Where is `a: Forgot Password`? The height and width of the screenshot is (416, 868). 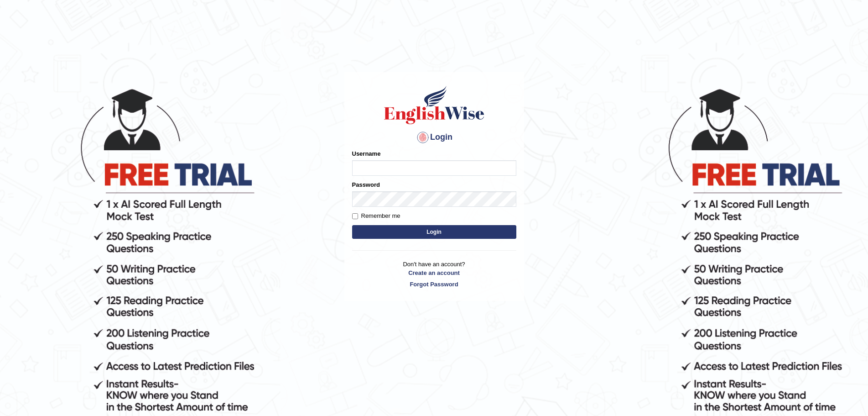
a: Forgot Password is located at coordinates (434, 284).